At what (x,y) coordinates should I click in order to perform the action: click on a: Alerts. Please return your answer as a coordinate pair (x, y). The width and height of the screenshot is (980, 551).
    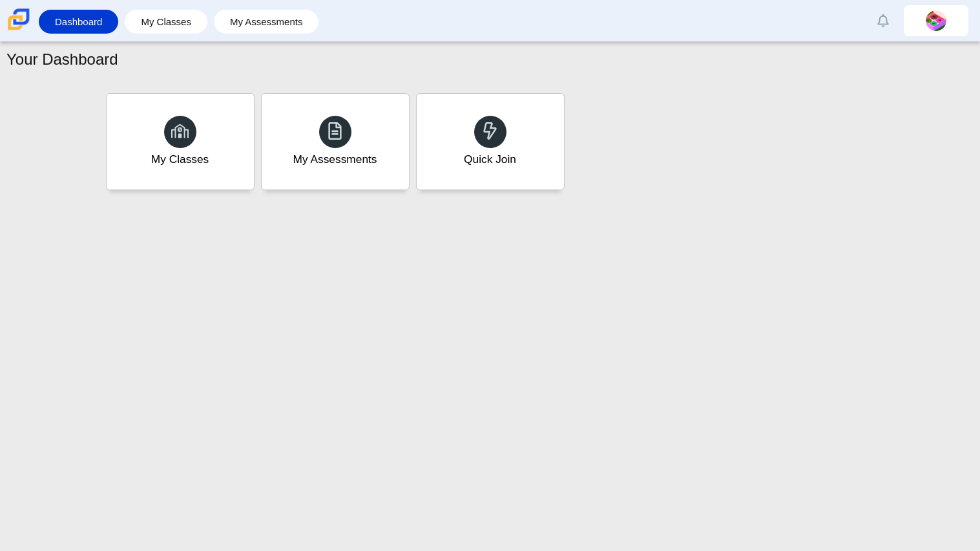
    Looking at the image, I should click on (883, 20).